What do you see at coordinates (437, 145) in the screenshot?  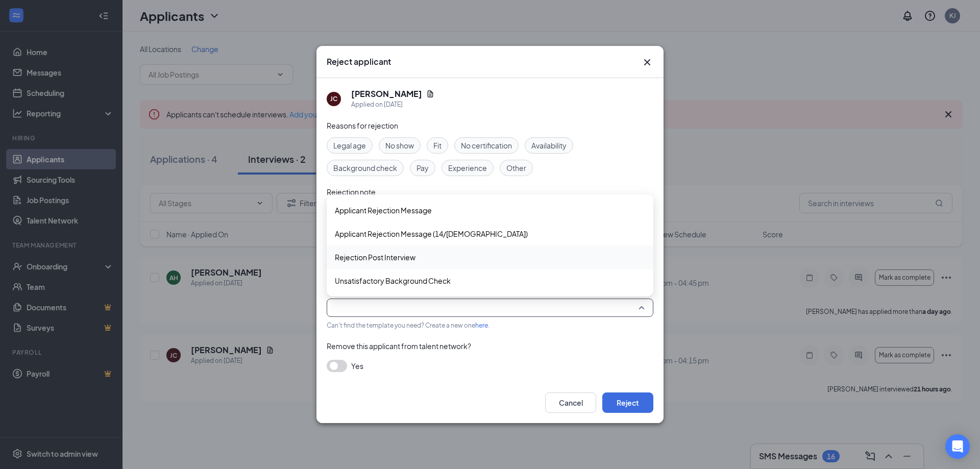 I see `span: Fit` at bounding box center [437, 145].